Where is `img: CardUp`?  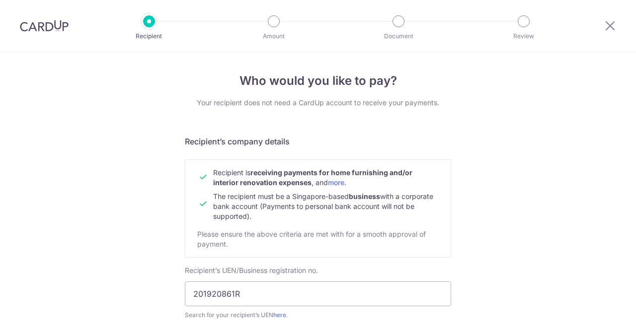 img: CardUp is located at coordinates (44, 26).